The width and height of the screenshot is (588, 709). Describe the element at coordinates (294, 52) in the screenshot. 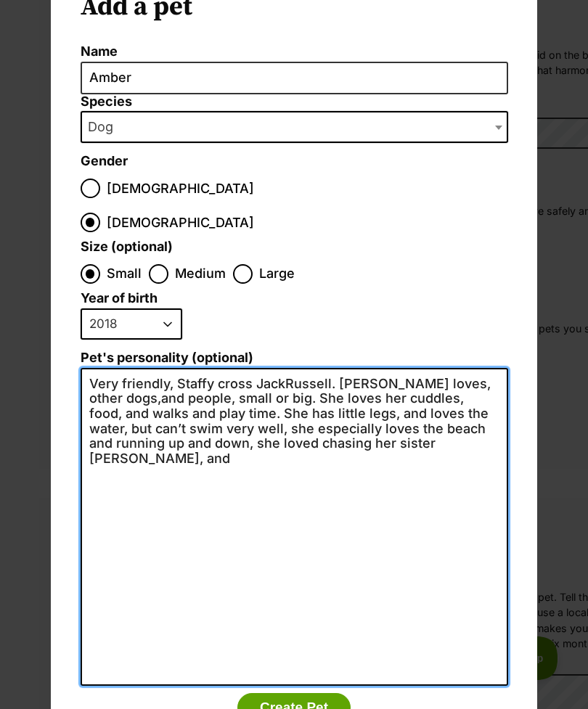

I see `label: Name` at that location.